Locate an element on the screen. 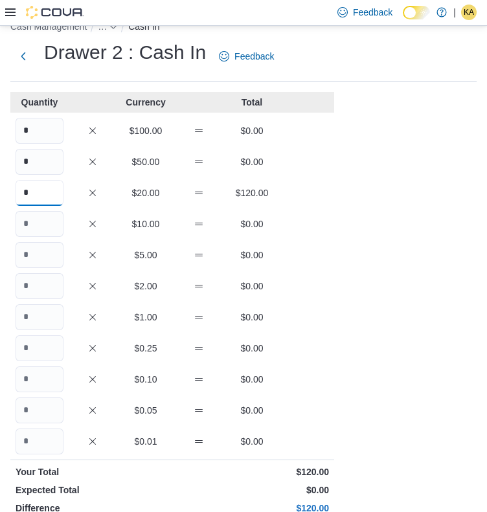 The width and height of the screenshot is (487, 512). nav: An example of EuiBreadcrumbs is located at coordinates (243, 28).